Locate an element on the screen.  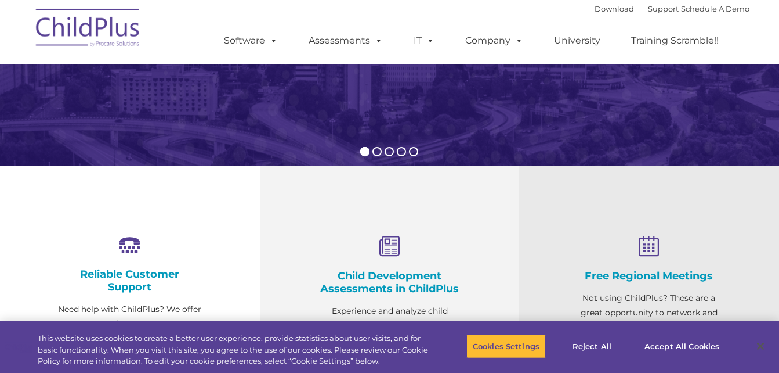
a: Schedule A Demo is located at coordinates (715, 9).